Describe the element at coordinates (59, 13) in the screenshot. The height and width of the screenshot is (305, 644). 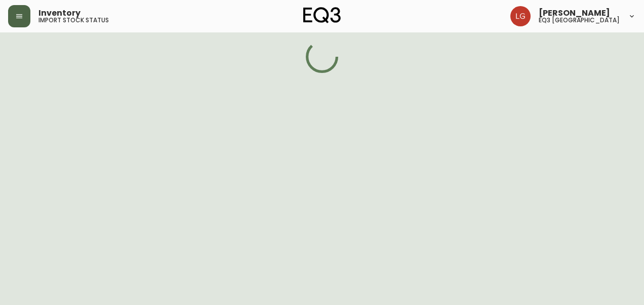
I see `span: Inventory` at that location.